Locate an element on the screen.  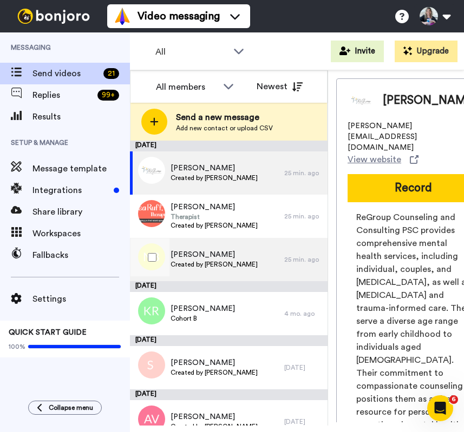
div: 99 + is located at coordinates (108, 95).